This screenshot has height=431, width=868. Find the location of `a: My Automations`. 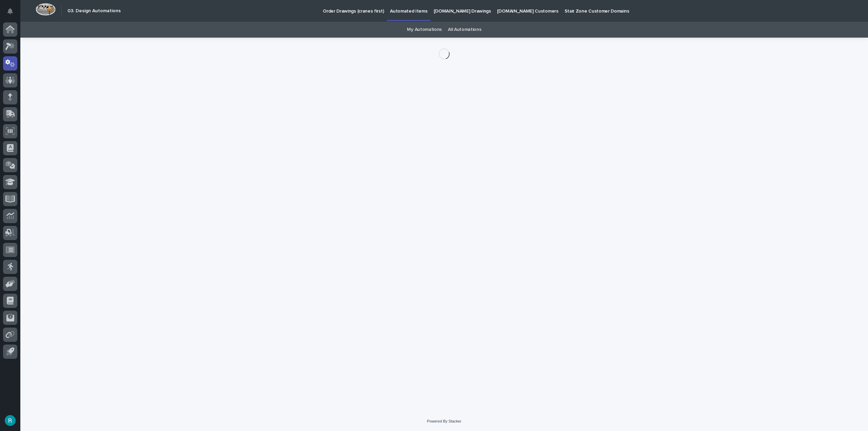

a: My Automations is located at coordinates (424, 30).